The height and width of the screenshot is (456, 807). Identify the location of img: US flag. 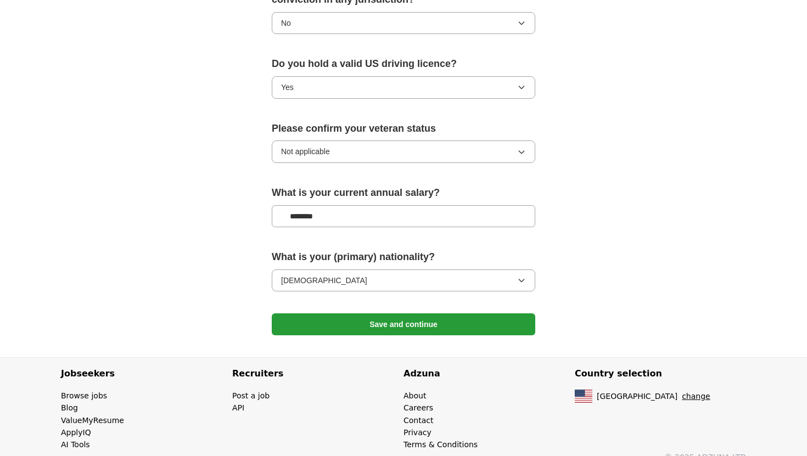
(584, 396).